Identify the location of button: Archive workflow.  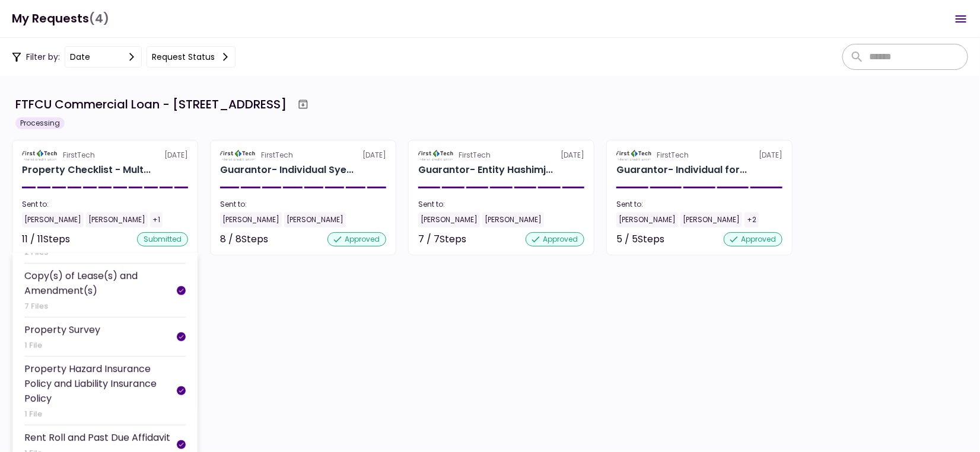
(303, 104).